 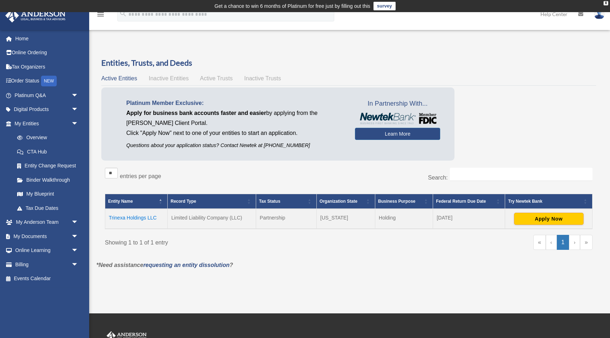 What do you see at coordinates (48, 180) in the screenshot?
I see `a: Binder Walkthrough` at bounding box center [48, 180].